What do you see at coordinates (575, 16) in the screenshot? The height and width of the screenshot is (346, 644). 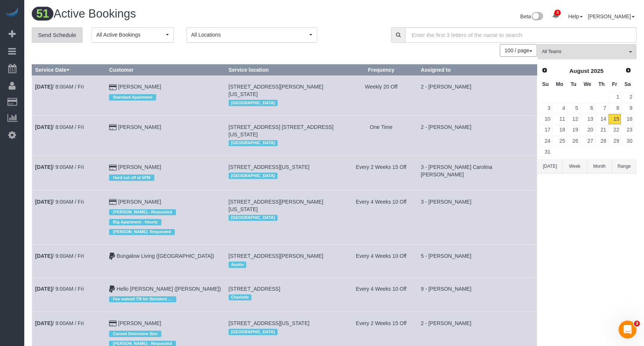 I see `a: Help` at bounding box center [575, 16].